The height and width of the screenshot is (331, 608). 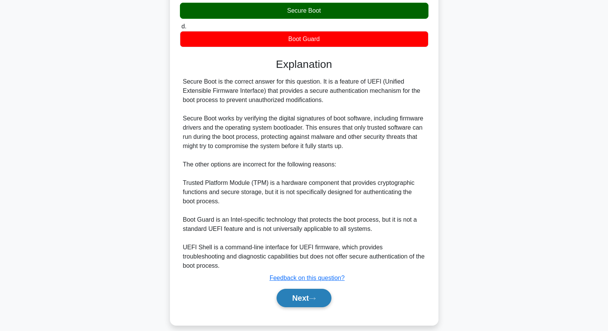 I want to click on div: Secure Boot is the correct answer for this question. It is a feature of UEFI (Unified Extensible ..., so click(x=304, y=174).